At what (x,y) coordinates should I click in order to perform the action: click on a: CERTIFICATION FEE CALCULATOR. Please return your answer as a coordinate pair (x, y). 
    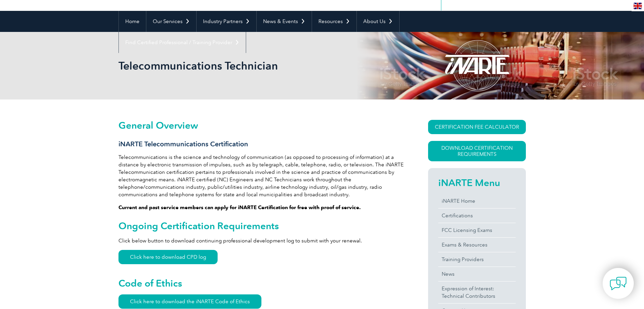
    Looking at the image, I should click on (477, 127).